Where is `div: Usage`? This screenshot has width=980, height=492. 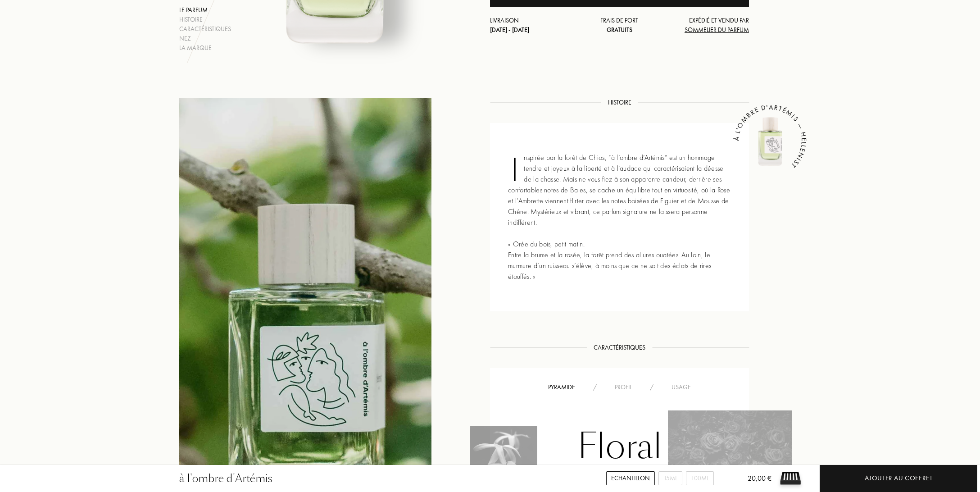
div: Usage is located at coordinates (681, 387).